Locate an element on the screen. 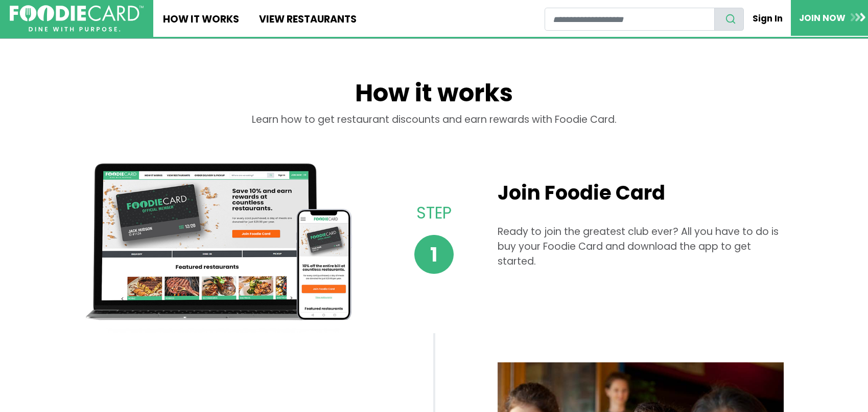 The width and height of the screenshot is (868, 412). span: 1 is located at coordinates (434, 255).